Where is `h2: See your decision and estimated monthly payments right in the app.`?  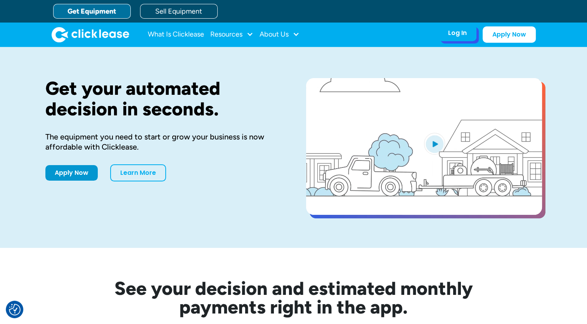 h2: See your decision and estimated monthly payments right in the app. is located at coordinates (294, 297).